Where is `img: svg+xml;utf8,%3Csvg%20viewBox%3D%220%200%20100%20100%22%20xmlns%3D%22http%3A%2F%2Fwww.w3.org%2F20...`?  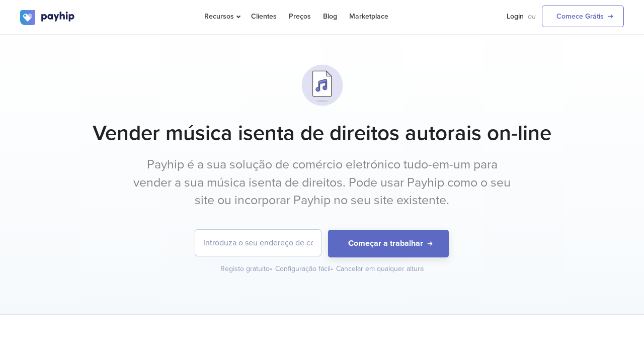 img: svg+xml;utf8,%3Csvg%20viewBox%3D%220%200%20100%20100%22%20xmlns%3D%22http%3A%2F%2Fwww.w3.org%2F20... is located at coordinates (322, 85).